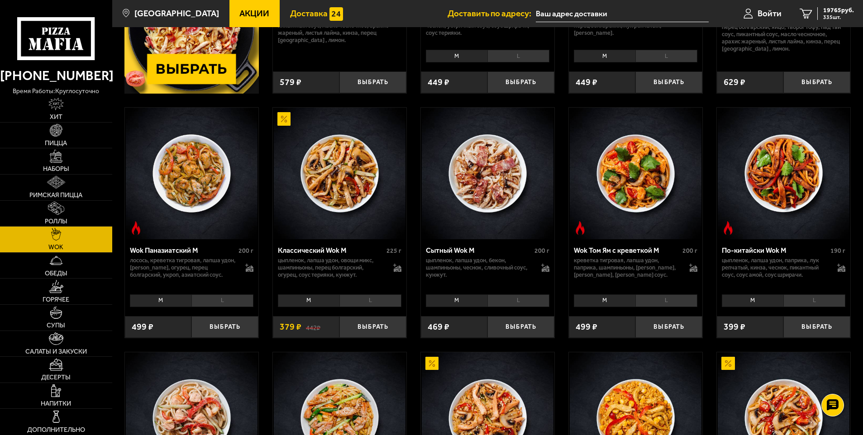 The width and height of the screenshot is (863, 435). Describe the element at coordinates (313, 327) in the screenshot. I see `s: 442 ₽` at that location.